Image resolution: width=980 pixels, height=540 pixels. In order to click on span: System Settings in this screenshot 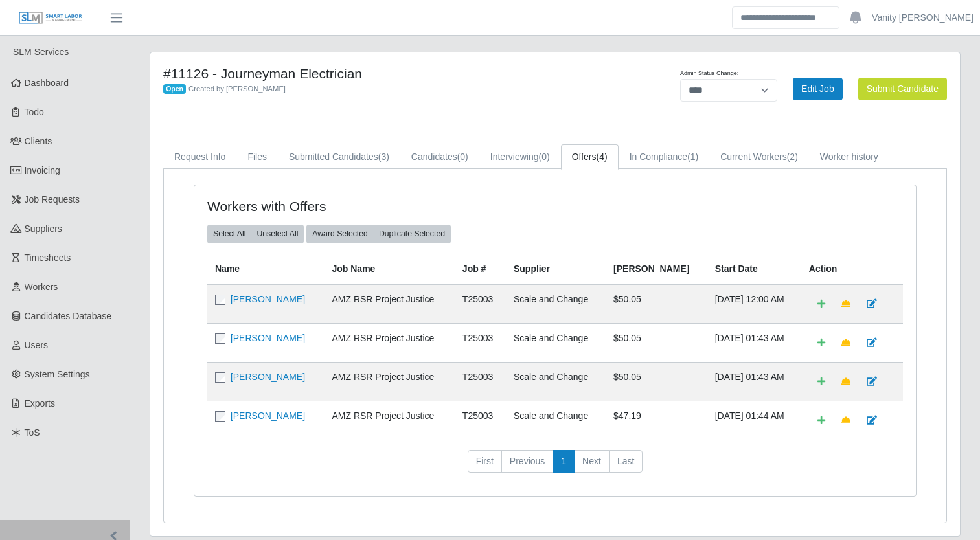, I will do `click(57, 374)`.